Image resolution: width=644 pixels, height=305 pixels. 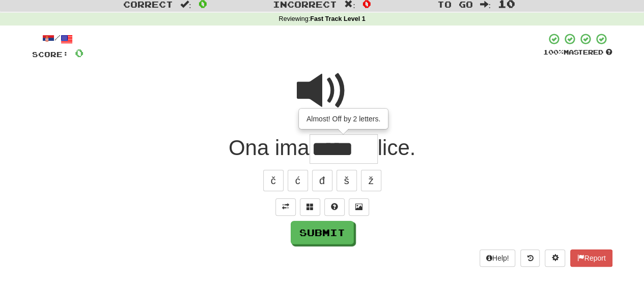 What do you see at coordinates (359, 207) in the screenshot?
I see `button: Show image (alt+x)` at bounding box center [359, 207].